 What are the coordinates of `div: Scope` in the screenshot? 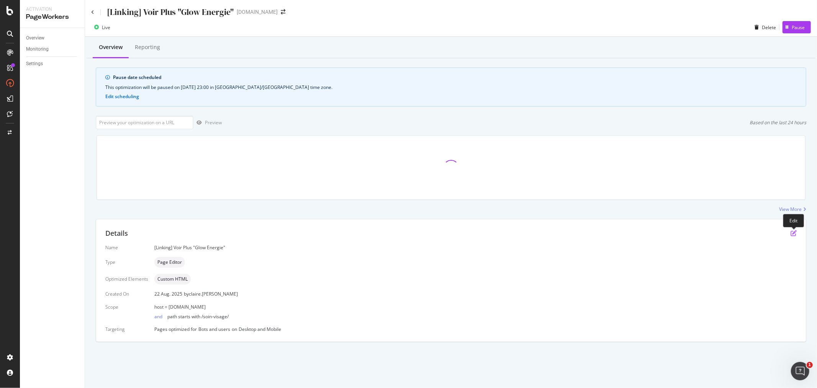 It's located at (127, 306).